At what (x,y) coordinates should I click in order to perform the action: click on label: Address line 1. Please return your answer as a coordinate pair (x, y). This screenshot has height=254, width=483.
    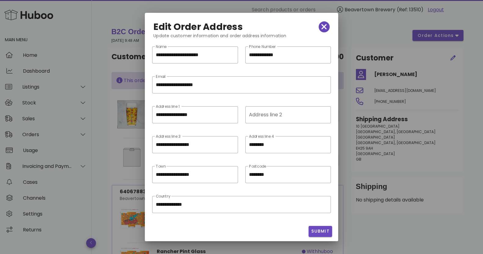
    Looking at the image, I should click on (168, 107).